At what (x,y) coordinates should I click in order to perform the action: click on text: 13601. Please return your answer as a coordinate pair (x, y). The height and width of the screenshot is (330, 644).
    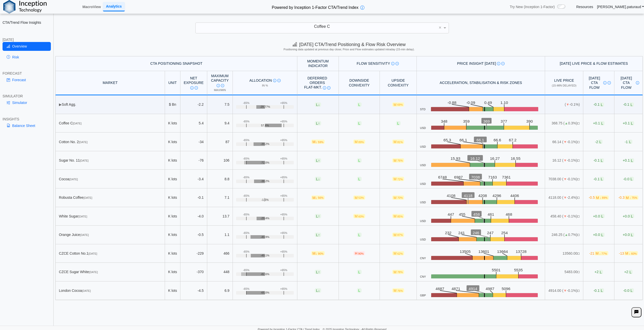
    Looking at the image, I should click on (484, 251).